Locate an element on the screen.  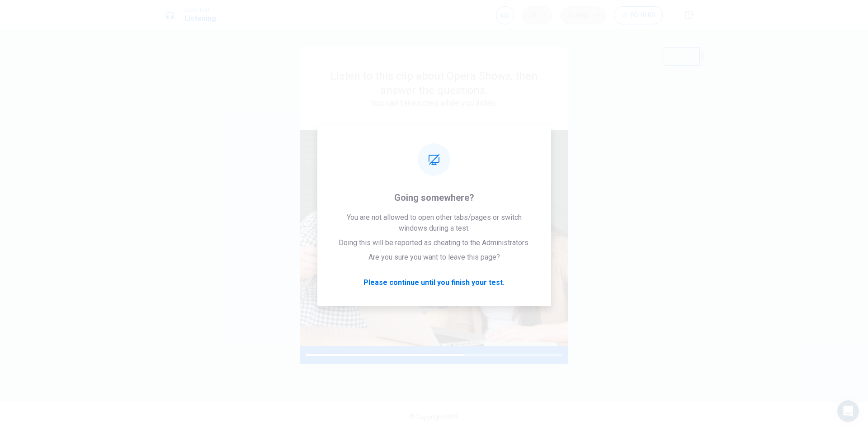
button: 00:10:00 is located at coordinates (638, 16).